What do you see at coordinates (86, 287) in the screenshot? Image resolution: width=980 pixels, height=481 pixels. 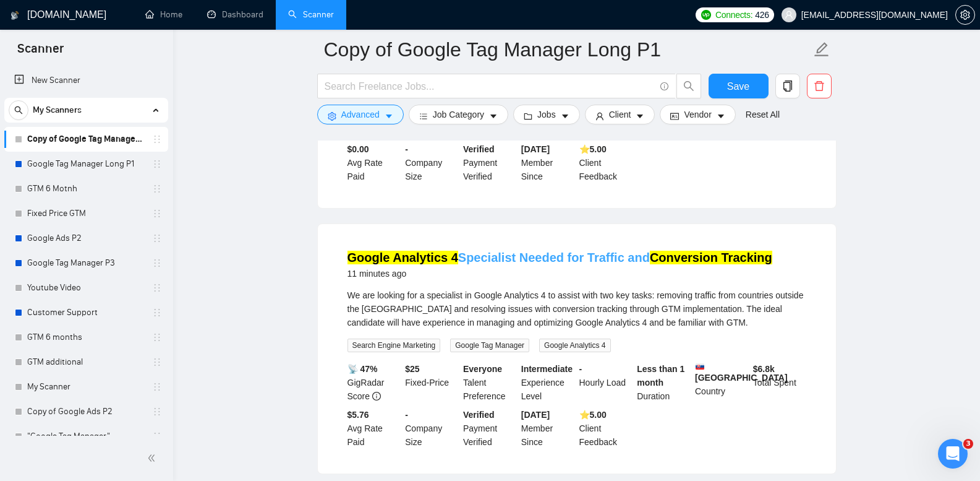 I see `a: Youtube Video` at bounding box center [86, 287].